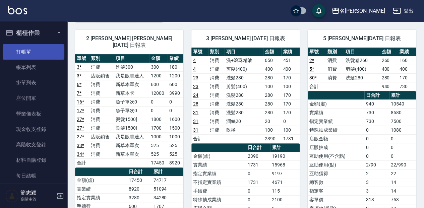 Image resolution: width=424 pixels, height=208 pixels. Describe the element at coordinates (285, 200) in the screenshot. I see `td: 2100` at that location.